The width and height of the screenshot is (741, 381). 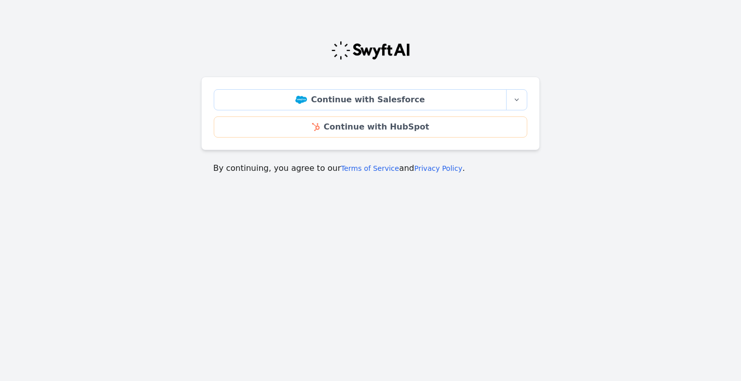 I want to click on img: Swyft Logo, so click(x=371, y=50).